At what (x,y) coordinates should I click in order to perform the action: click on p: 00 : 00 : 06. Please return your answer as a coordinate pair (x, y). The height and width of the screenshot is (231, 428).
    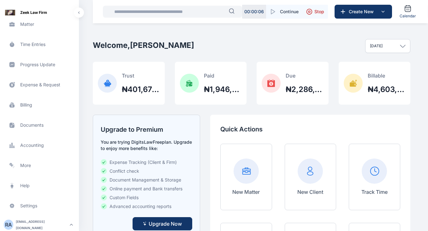
    Looking at the image, I should click on (254, 12).